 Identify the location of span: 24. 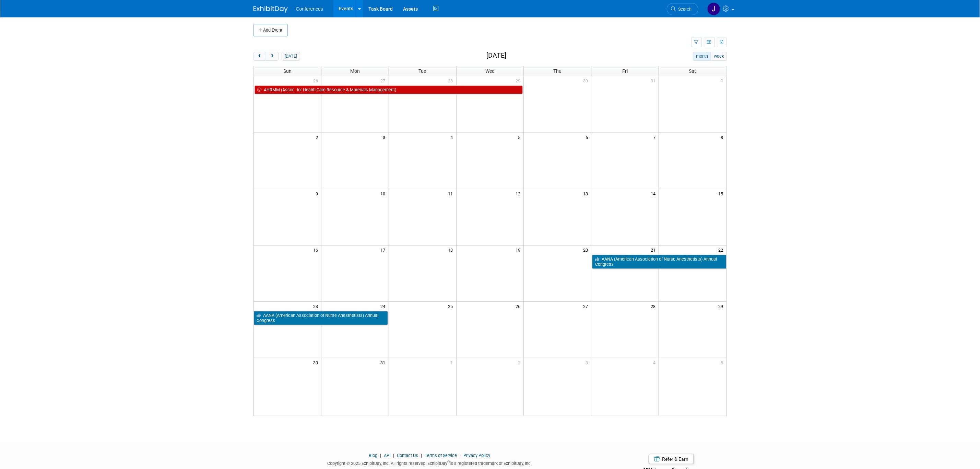
(384, 306).